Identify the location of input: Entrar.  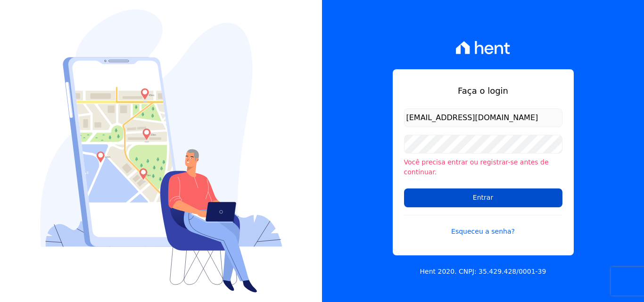
(484, 198).